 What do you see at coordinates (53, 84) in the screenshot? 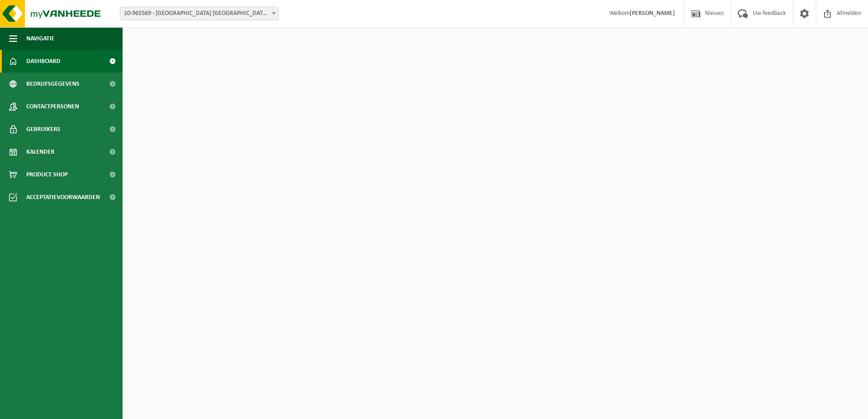
I see `span: Bedrijfsgegevens` at bounding box center [53, 84].